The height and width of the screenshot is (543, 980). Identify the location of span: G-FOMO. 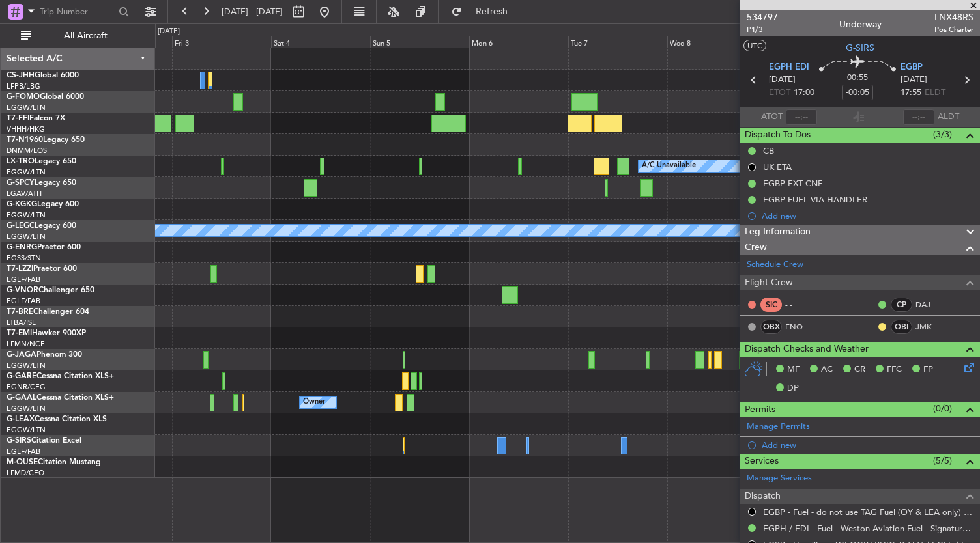
(23, 97).